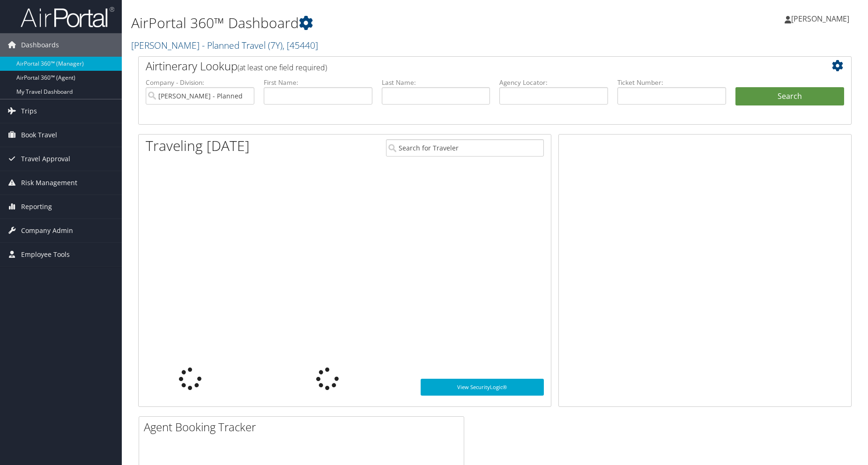  What do you see at coordinates (465, 66) in the screenshot?
I see `h2: Airtinerary Lookup` at bounding box center [465, 66].